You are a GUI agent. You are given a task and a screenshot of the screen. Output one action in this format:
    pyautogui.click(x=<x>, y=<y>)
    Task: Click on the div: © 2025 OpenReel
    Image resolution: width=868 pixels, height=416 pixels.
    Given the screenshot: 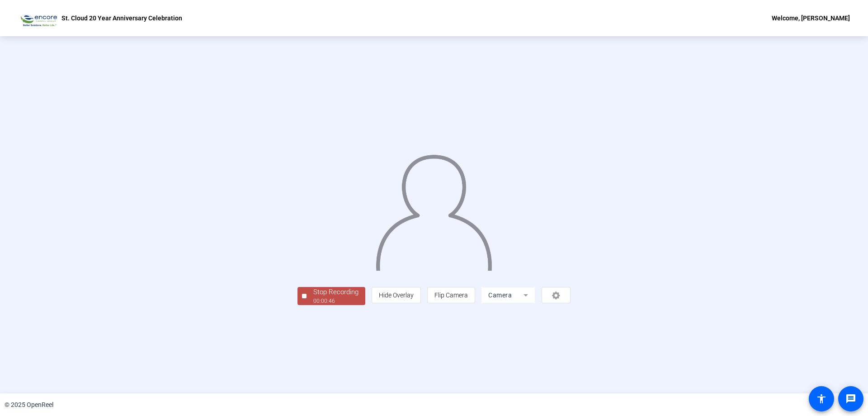 What is the action you would take?
    pyautogui.click(x=29, y=405)
    